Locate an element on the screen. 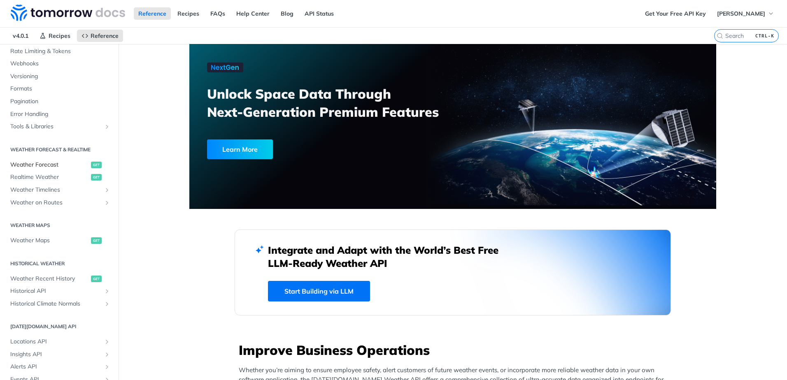 This screenshot has height=380, width=787. a: Weather on RoutesShow subpages for Weather on Routes is located at coordinates (59, 203).